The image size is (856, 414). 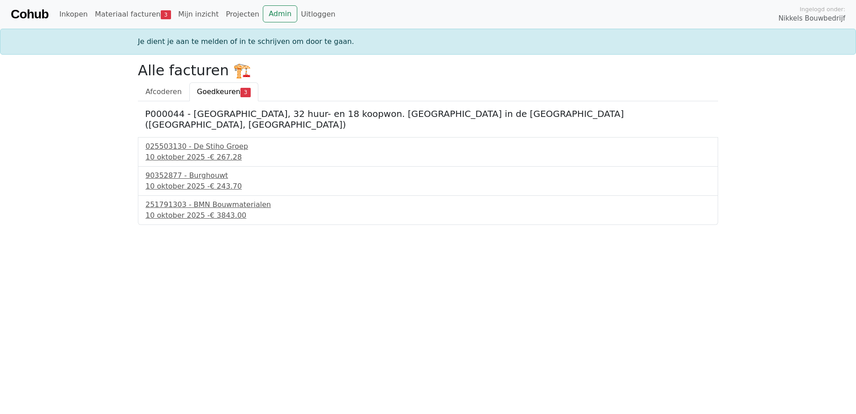 What do you see at coordinates (428, 175) in the screenshot?
I see `div: 90352877 - Burghouwt` at bounding box center [428, 175].